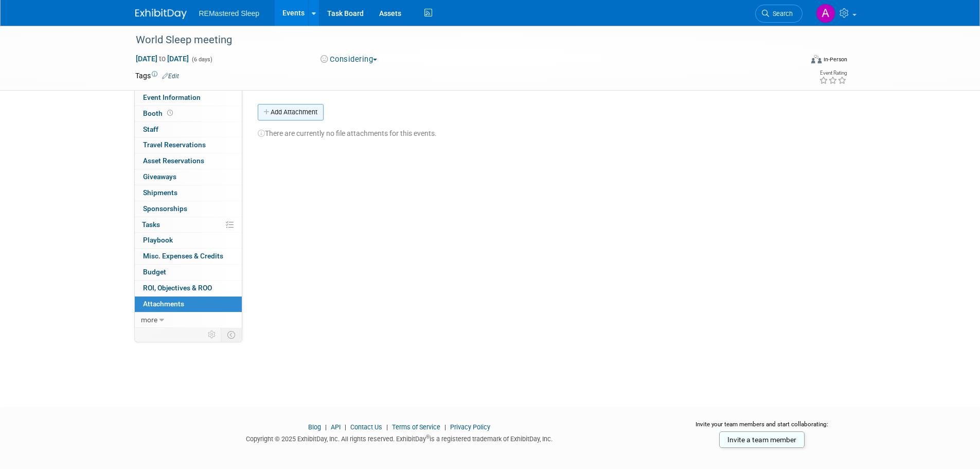  Describe the element at coordinates (366, 427) in the screenshot. I see `a: Contact Us` at that location.